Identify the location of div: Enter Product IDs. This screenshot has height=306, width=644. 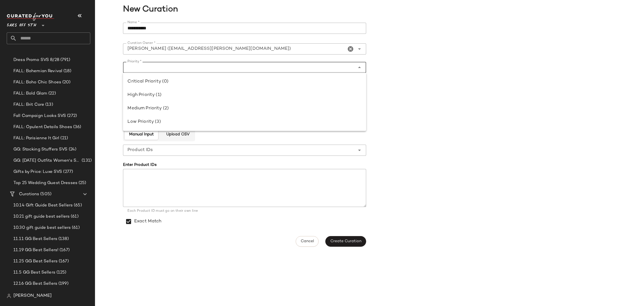
(244, 165).